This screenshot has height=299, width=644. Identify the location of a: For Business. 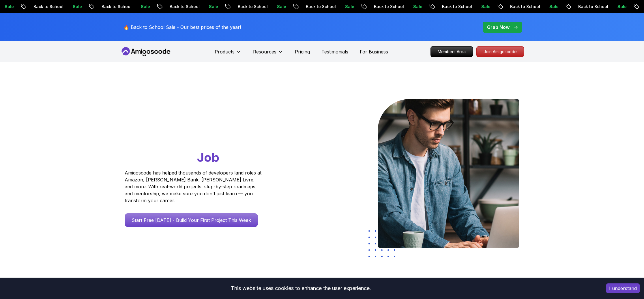
(374, 52).